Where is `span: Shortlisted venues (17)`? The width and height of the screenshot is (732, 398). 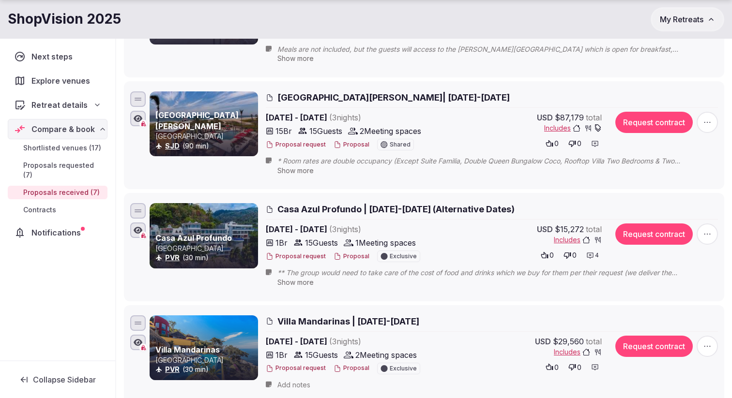
span: Shortlisted venues (17) is located at coordinates (62, 148).